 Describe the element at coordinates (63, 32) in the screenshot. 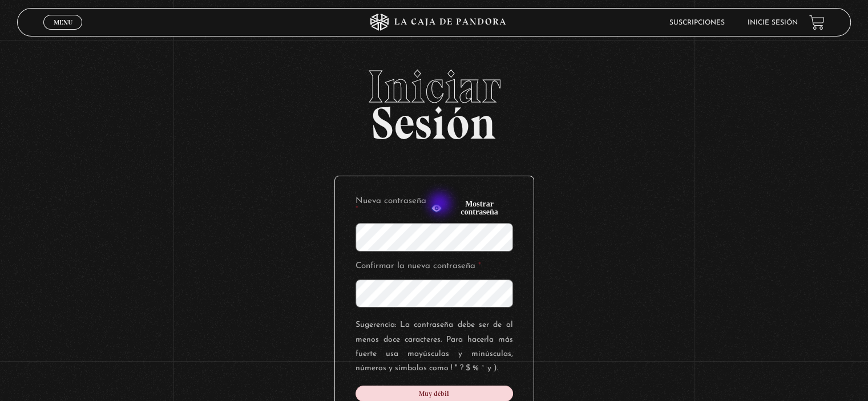

I see `span: Cerrar` at that location.